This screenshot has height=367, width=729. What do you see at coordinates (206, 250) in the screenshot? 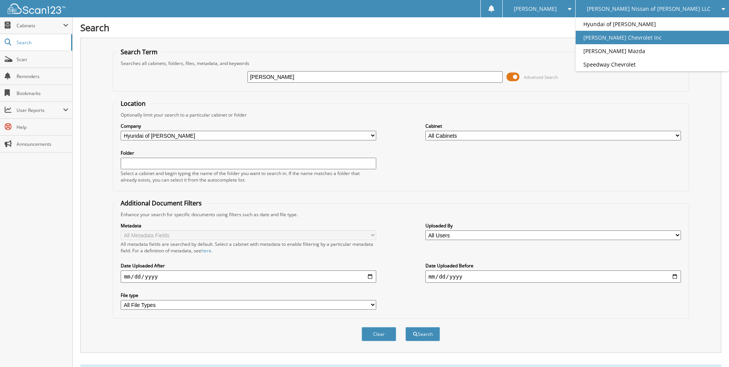
I see `a: here` at bounding box center [206, 250].